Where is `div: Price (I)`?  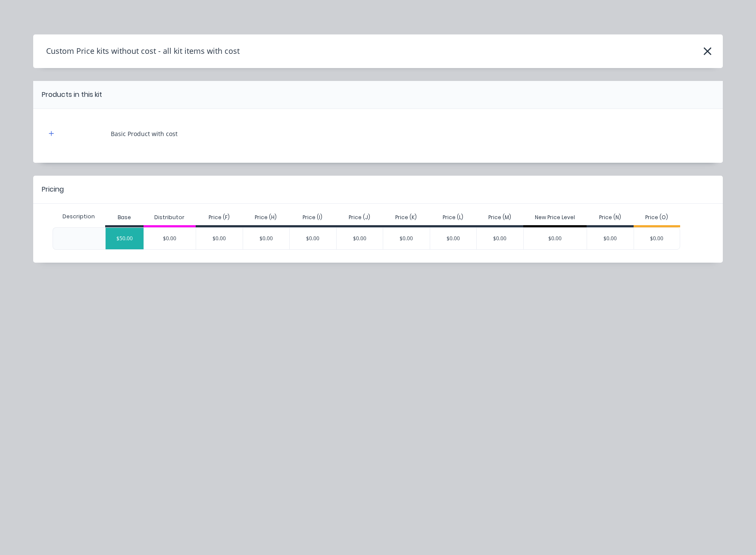
div: Price (I) is located at coordinates (313, 218).